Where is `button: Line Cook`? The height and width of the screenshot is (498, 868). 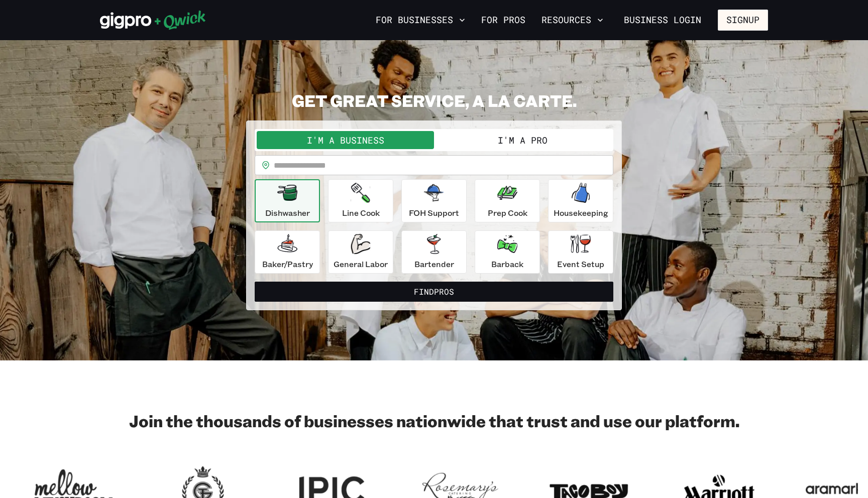 button: Line Cook is located at coordinates (361, 201).